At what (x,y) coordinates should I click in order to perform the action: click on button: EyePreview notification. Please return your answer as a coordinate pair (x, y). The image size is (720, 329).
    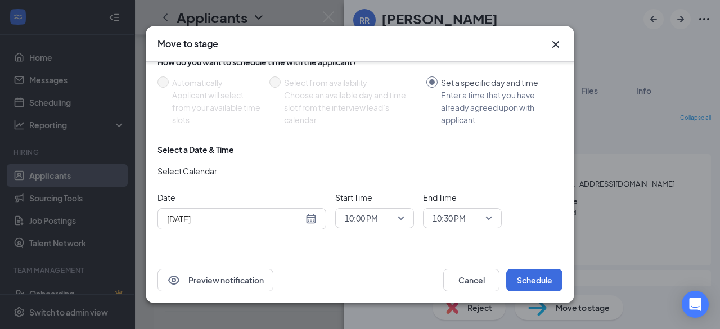
    Looking at the image, I should click on (216, 280).